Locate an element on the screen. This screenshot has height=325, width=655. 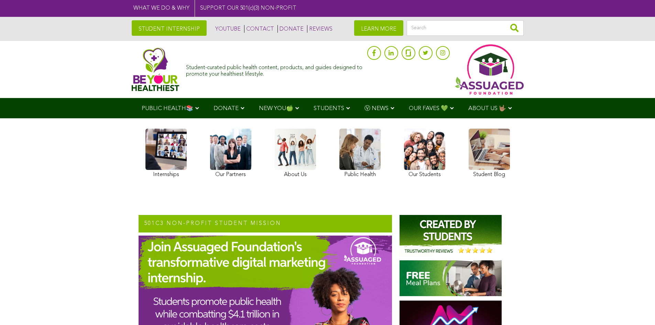
span: OUR FAVES 💚 is located at coordinates (428, 108).